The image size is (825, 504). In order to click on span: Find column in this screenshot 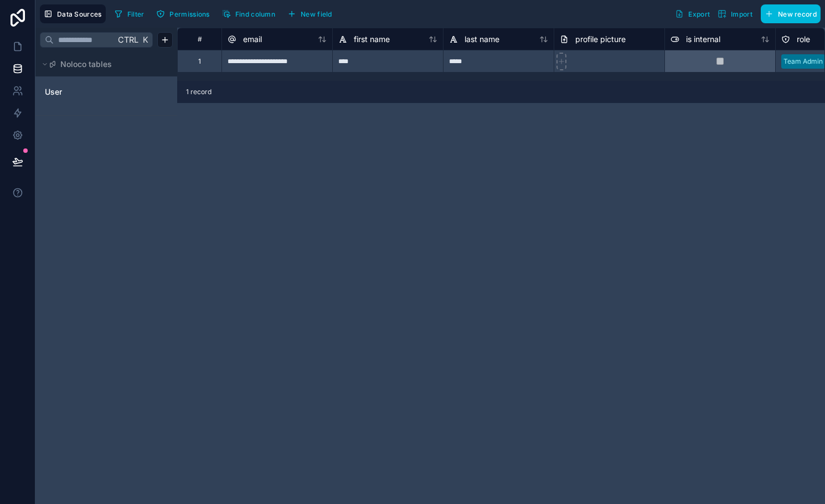, I will do `click(255, 14)`.